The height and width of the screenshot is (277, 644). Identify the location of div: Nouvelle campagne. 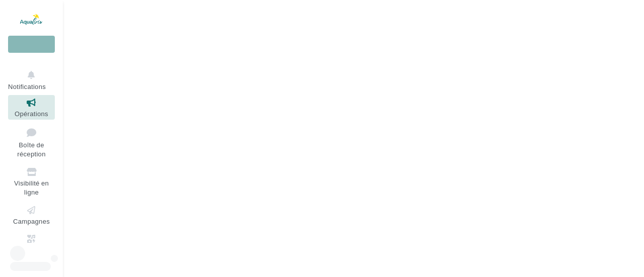
(31, 44).